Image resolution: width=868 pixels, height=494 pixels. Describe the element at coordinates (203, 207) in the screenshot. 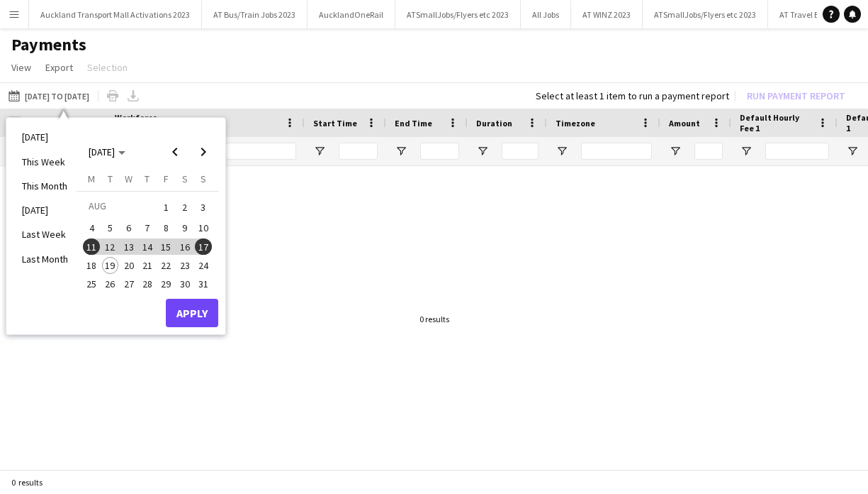

I see `span: 3` at that location.